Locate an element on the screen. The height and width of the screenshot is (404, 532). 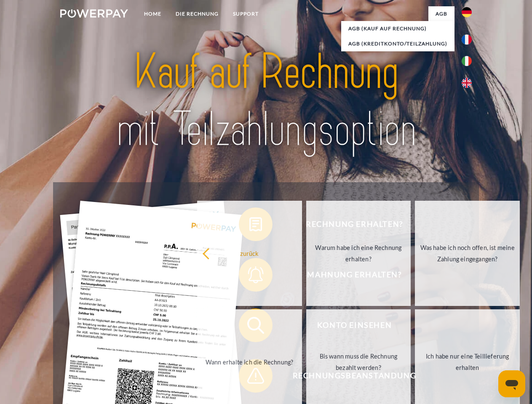
div: Was habe ich noch offen, ist meine Zahlung eingegangen? is located at coordinates (467, 254).